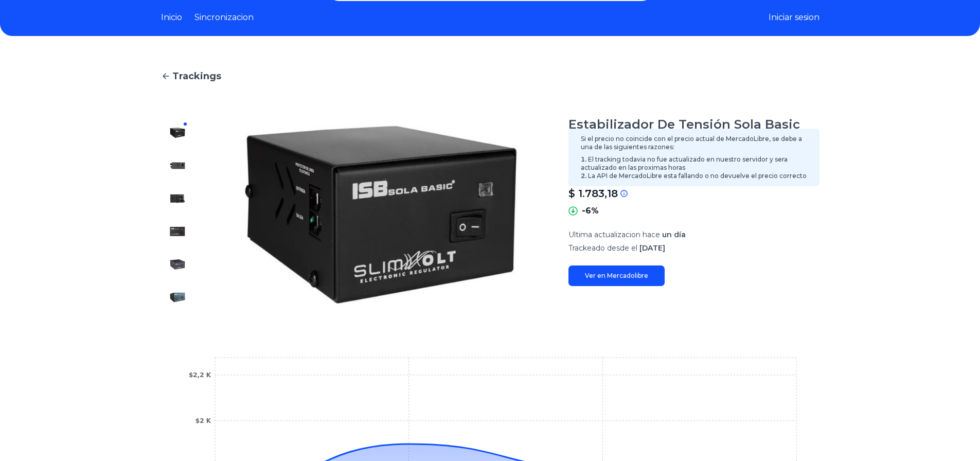 The width and height of the screenshot is (980, 461). Describe the element at coordinates (694, 143) in the screenshot. I see `p: Si el precio no coincide con el precio actual de MercadoLibre, se debe a una de las siguientes ra...` at that location.